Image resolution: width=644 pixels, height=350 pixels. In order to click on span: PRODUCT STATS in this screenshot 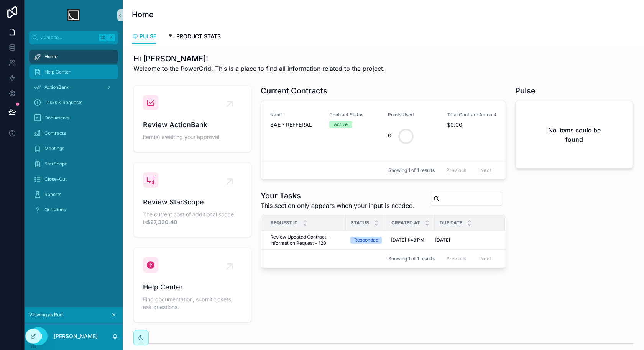, I will do `click(199, 37)`.